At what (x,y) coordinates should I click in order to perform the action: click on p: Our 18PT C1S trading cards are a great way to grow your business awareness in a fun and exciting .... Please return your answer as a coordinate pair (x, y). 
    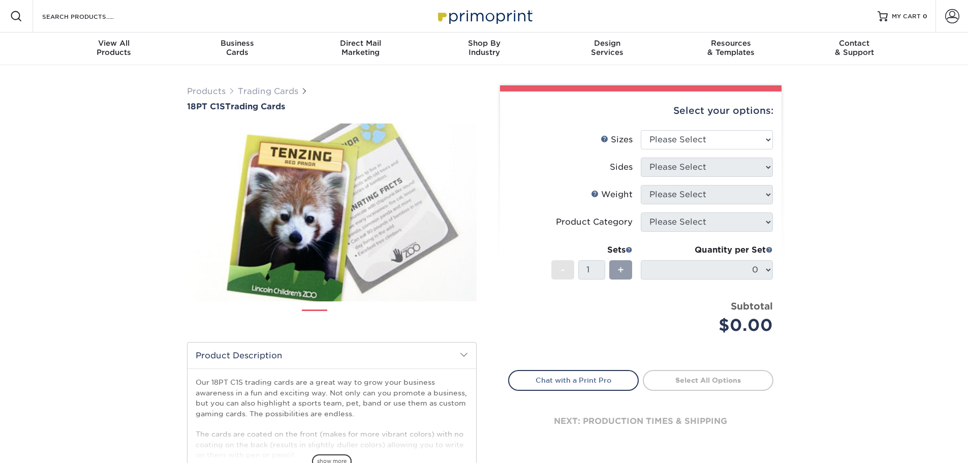
    Looking at the image, I should click on (332, 418).